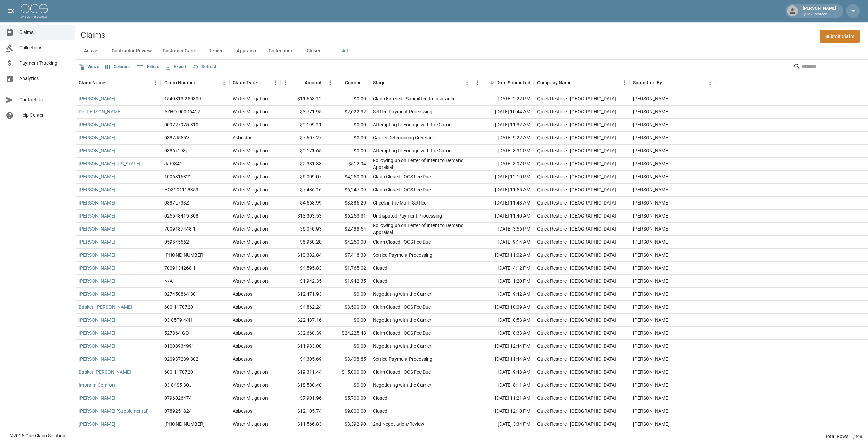  What do you see at coordinates (303, 256) in the screenshot?
I see `div: $10,382.84` at bounding box center [303, 256].